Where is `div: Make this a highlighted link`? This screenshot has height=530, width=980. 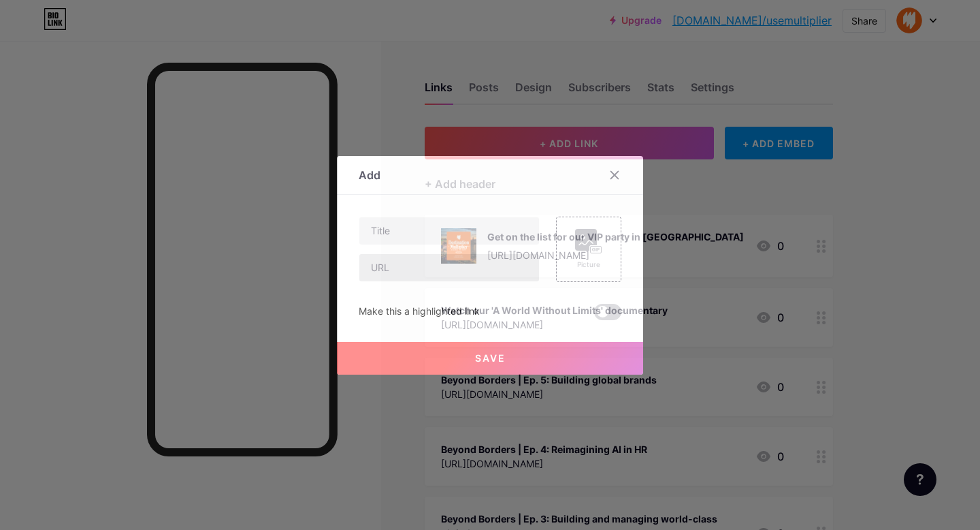
div: Make this a highlighted link is located at coordinates (420, 312).